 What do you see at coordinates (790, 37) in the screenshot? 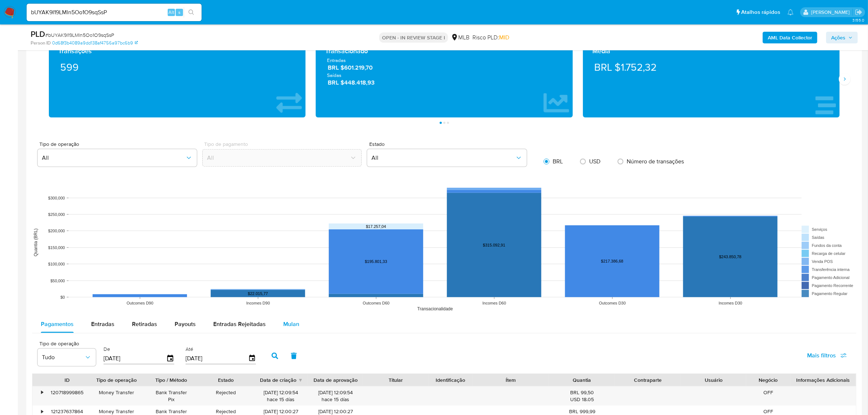
I see `b: AML Data Collector` at bounding box center [790, 37].